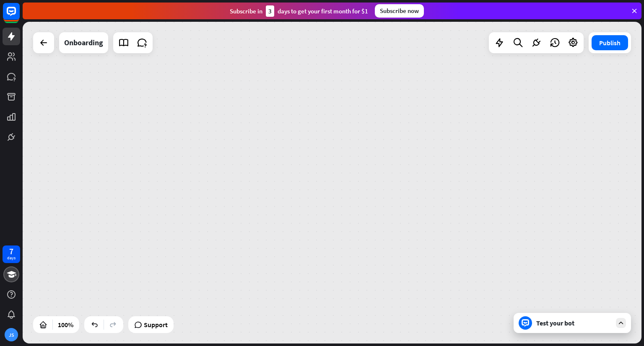 This screenshot has height=346, width=644. What do you see at coordinates (299, 11) in the screenshot?
I see `div: Subscribe in days to get your first month for $1` at bounding box center [299, 11].